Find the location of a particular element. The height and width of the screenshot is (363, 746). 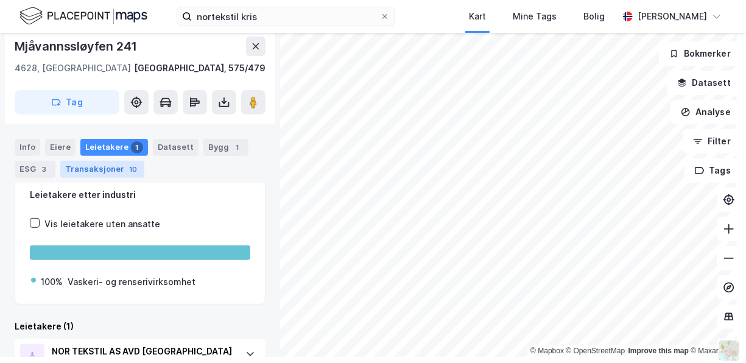

input: Søk på adresse, matrikkel, gårdeiere, leietakere eller personer is located at coordinates (285, 16).